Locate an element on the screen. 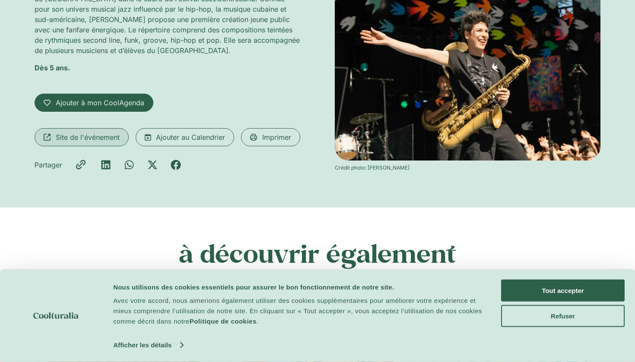  div: Partager sur facebook is located at coordinates (176, 165).